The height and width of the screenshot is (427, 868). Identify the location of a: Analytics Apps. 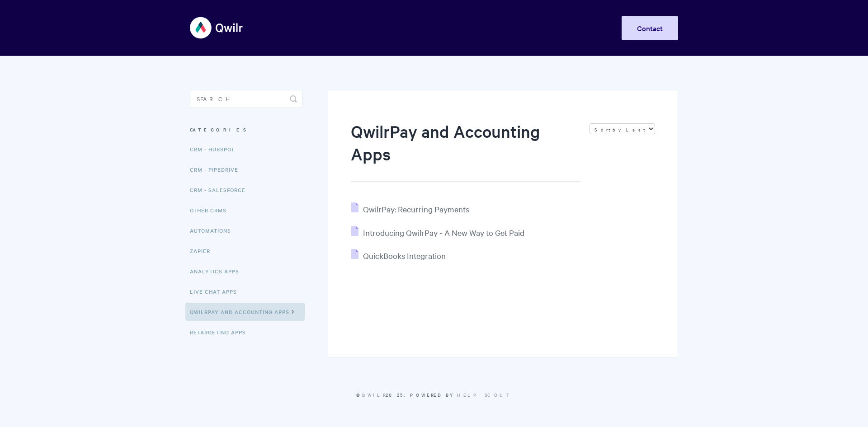
(218, 271).